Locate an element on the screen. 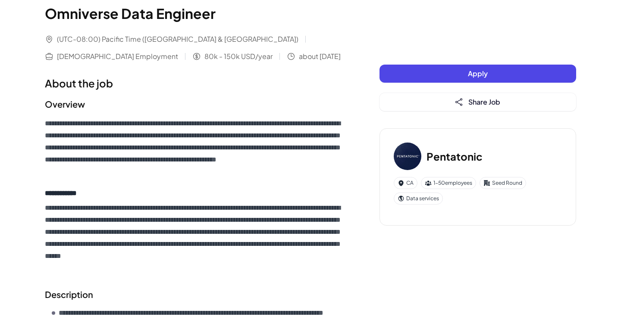  h2: Overview is located at coordinates (195, 104).